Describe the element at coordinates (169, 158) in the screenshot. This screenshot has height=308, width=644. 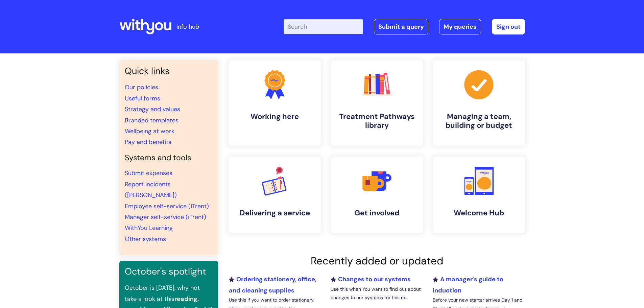
I see `h4: Systems and tools` at that location.